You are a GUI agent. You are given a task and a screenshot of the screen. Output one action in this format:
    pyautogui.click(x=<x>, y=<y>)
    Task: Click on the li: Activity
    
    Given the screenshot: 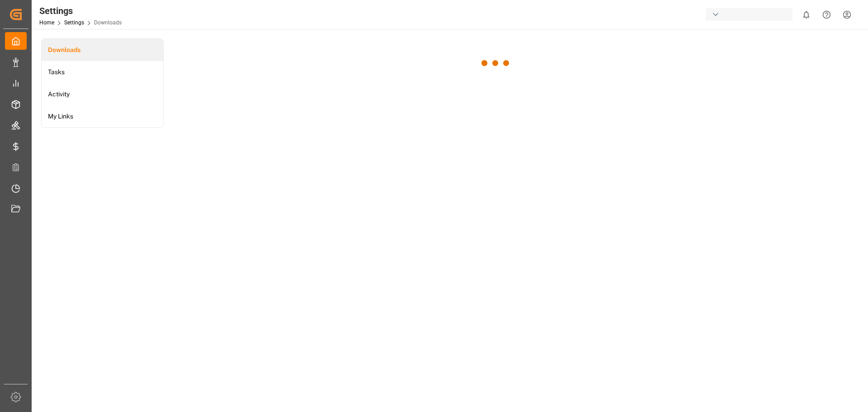 What is the action you would take?
    pyautogui.click(x=102, y=94)
    